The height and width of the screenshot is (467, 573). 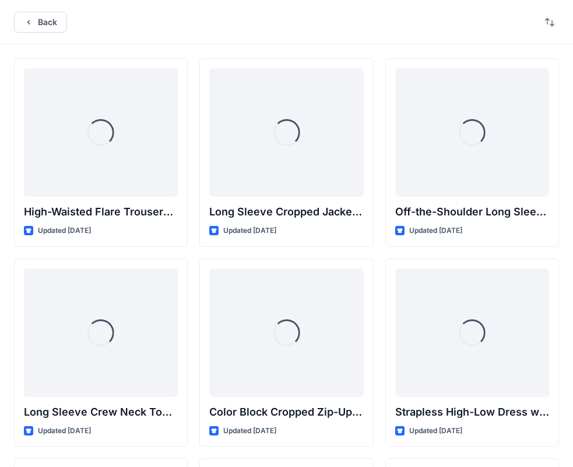 I want to click on button: Back, so click(x=40, y=22).